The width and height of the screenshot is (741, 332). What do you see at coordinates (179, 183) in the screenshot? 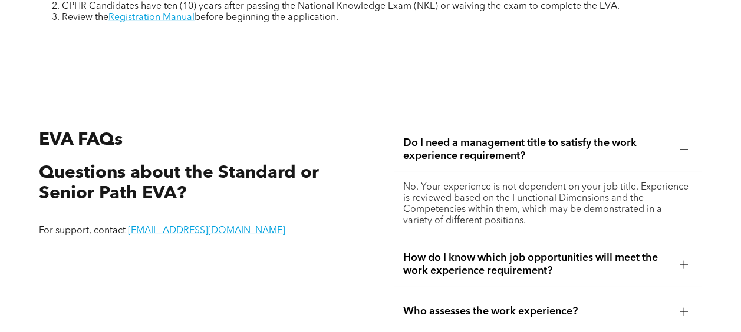
I see `span: Questions about the Standard or Senior Path EVA?` at bounding box center [179, 183].